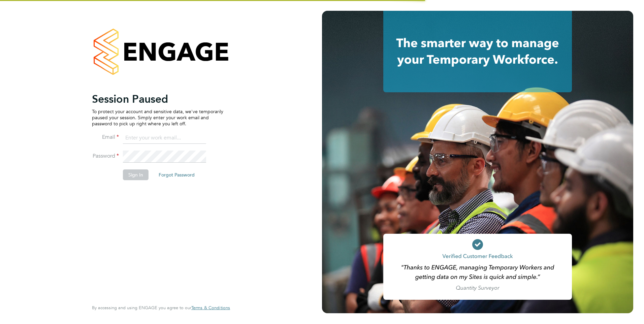 The image size is (644, 324). I want to click on p: To protect your account and sensitive data, we've temporarily paused your session. Simply enter y..., so click(158, 117).